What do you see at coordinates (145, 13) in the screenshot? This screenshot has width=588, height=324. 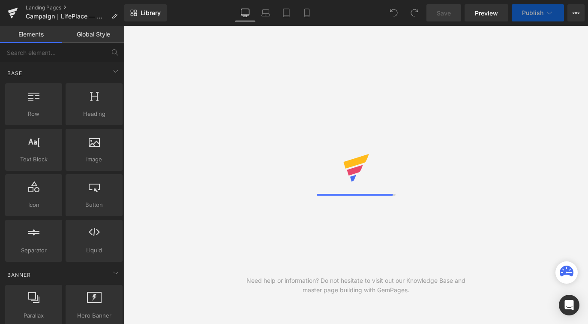 I see `a: New Library` at bounding box center [145, 13].